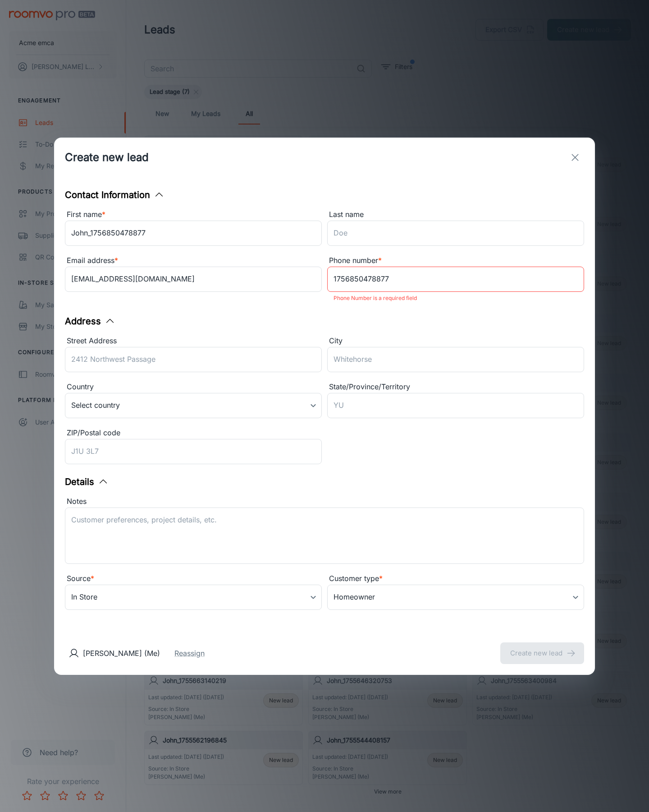 The image size is (649, 812). I want to click on button: Contact Information, so click(114, 195).